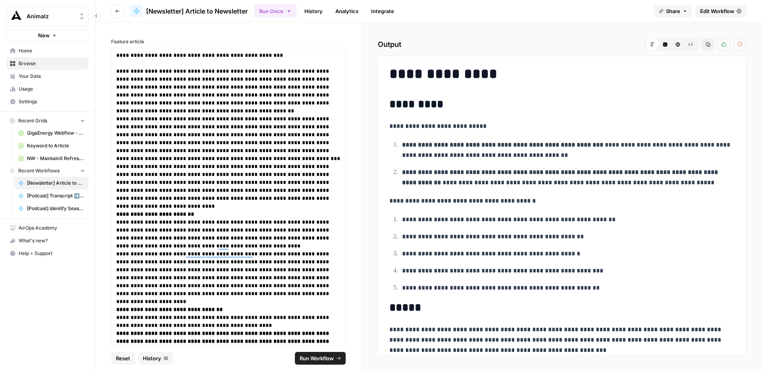  I want to click on span: Reset, so click(123, 358).